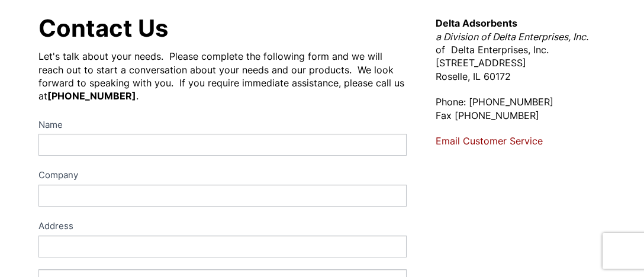  What do you see at coordinates (223, 175) in the screenshot?
I see `label: Company` at bounding box center [223, 175].